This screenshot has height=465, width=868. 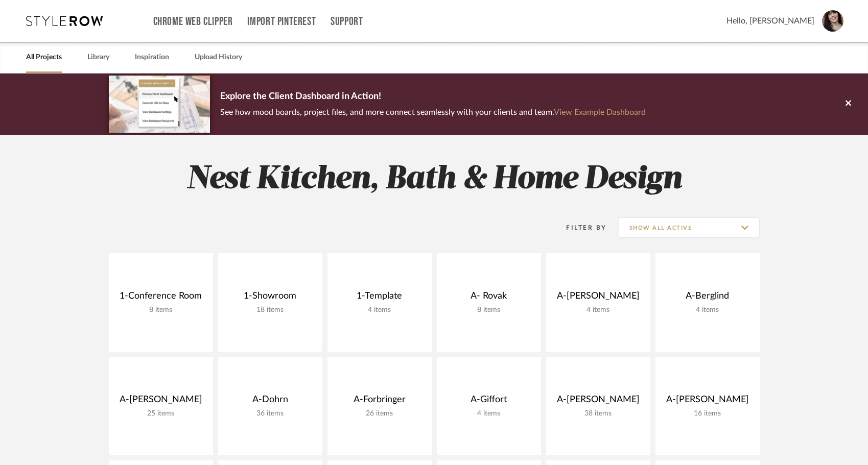 What do you see at coordinates (270, 298) in the screenshot?
I see `div: 1-Showroom` at bounding box center [270, 298].